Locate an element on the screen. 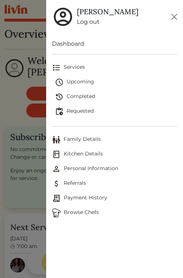 The height and width of the screenshot is (278, 183). span: Upcoming is located at coordinates (116, 82).